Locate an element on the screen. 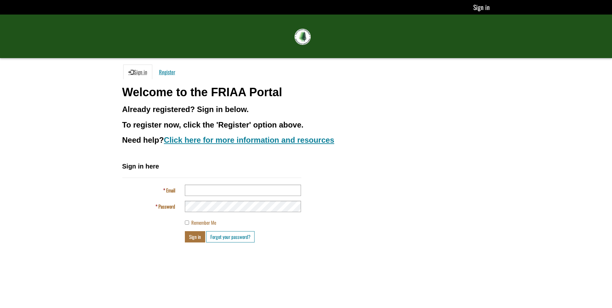 Image resolution: width=612 pixels, height=308 pixels. h3: Already registered? Sign in below. is located at coordinates (306, 109).